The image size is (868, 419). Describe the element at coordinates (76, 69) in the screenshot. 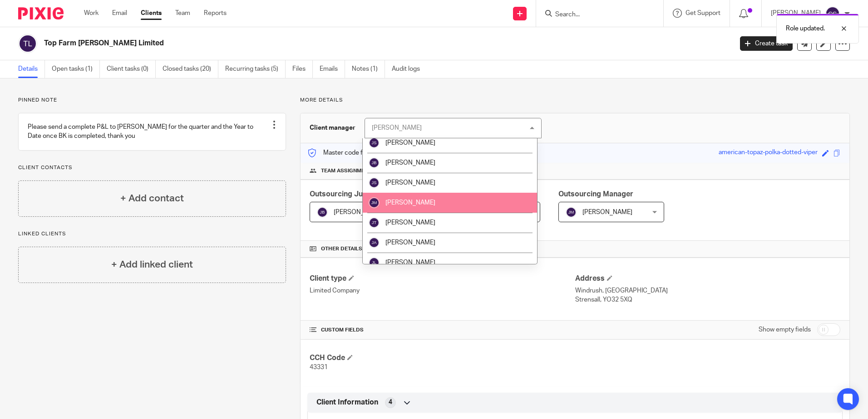

I see `a: Open tasks (1)` at that location.